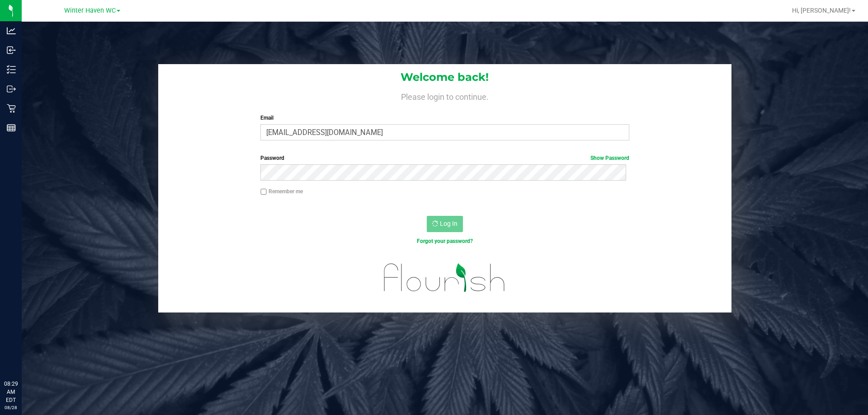  What do you see at coordinates (11, 31) in the screenshot?
I see `inline-svg: Analytics` at bounding box center [11, 31].